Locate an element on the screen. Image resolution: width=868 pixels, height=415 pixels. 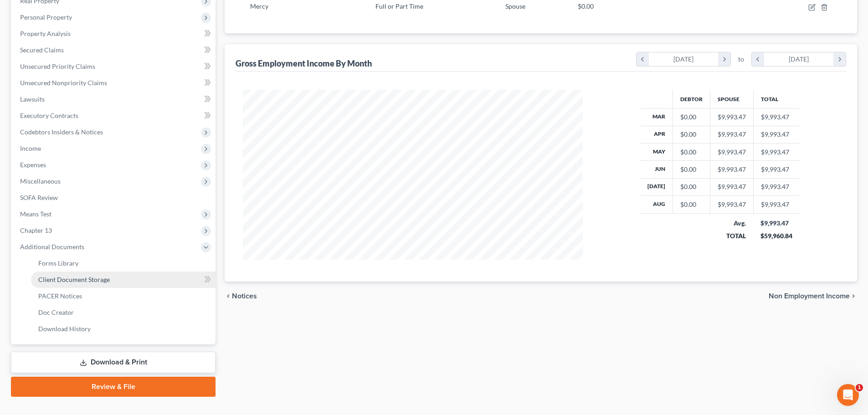
a: PACER Notices is located at coordinates (123, 296).